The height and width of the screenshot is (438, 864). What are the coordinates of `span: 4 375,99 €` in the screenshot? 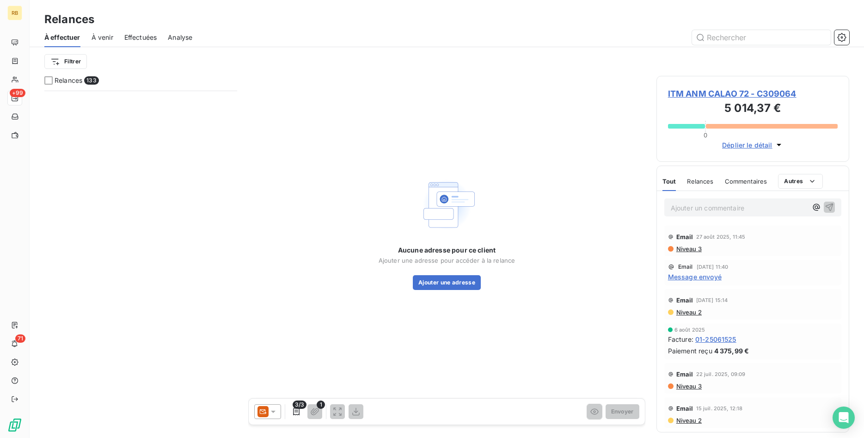 It's located at (732, 350).